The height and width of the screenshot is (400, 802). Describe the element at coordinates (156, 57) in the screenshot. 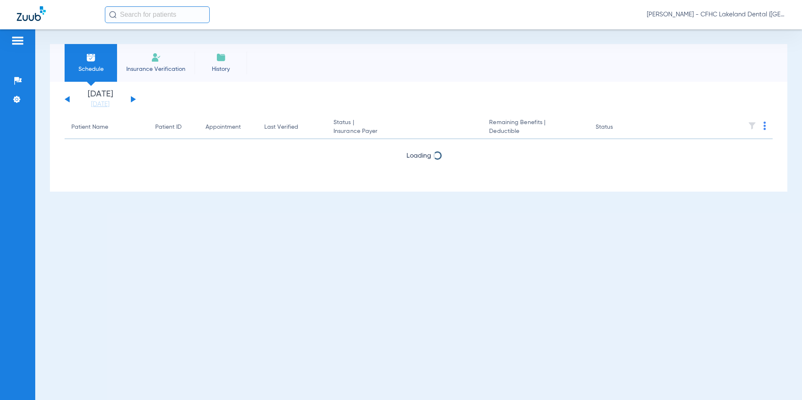

I see `img: Manual Insurance Verification` at that location.